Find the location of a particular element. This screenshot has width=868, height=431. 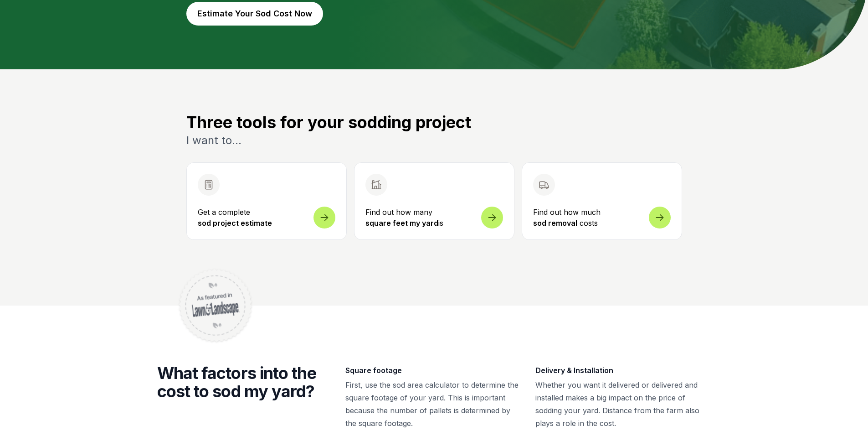

a: Find out how many square feet my yardis is located at coordinates (434, 201).